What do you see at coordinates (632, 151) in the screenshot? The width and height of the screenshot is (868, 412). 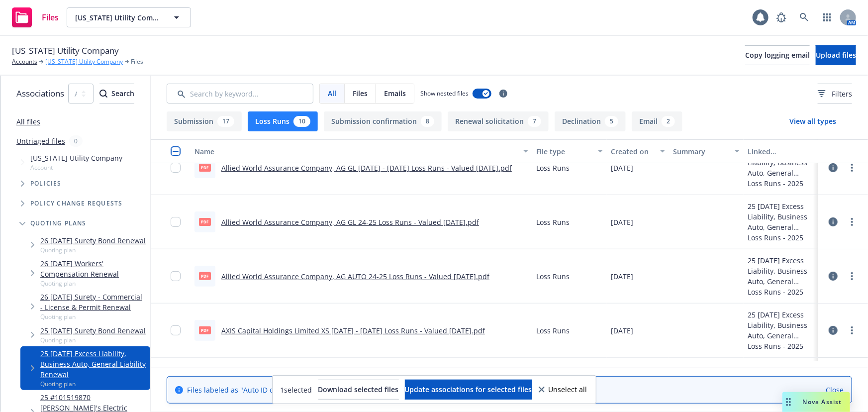 I see `div: Created on` at bounding box center [632, 151].